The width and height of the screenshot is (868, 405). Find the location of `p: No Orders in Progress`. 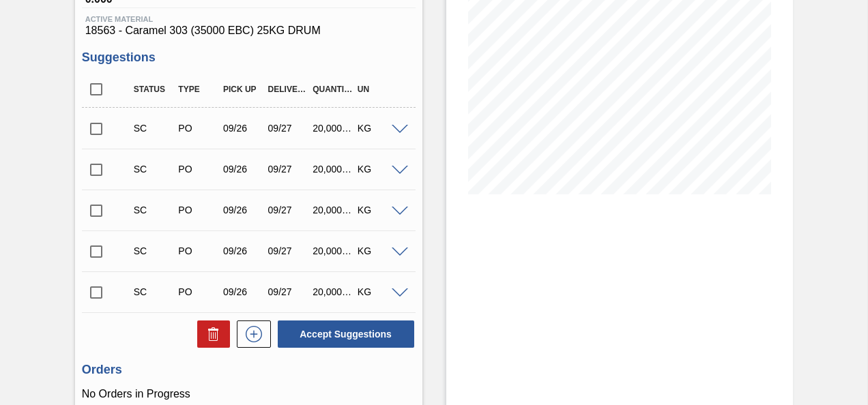

p: No Orders in Progress is located at coordinates (248, 394).